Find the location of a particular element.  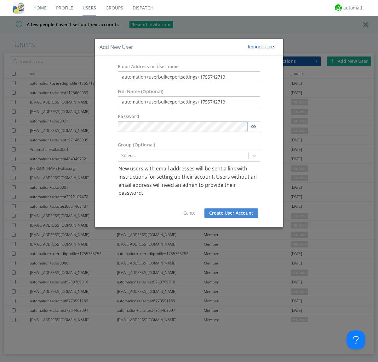

label: Full Name (Optional) is located at coordinates (141, 92).